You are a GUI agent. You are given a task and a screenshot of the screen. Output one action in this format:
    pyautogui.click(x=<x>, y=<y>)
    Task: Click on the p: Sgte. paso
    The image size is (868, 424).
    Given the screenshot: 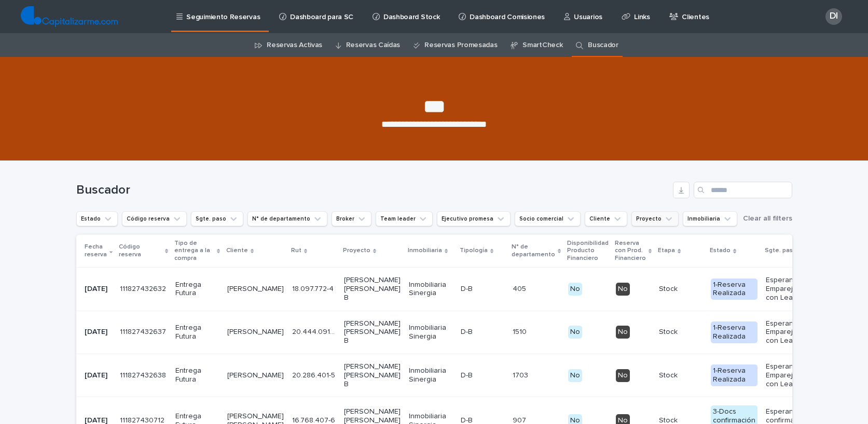 What is the action you would take?
    pyautogui.click(x=780, y=250)
    